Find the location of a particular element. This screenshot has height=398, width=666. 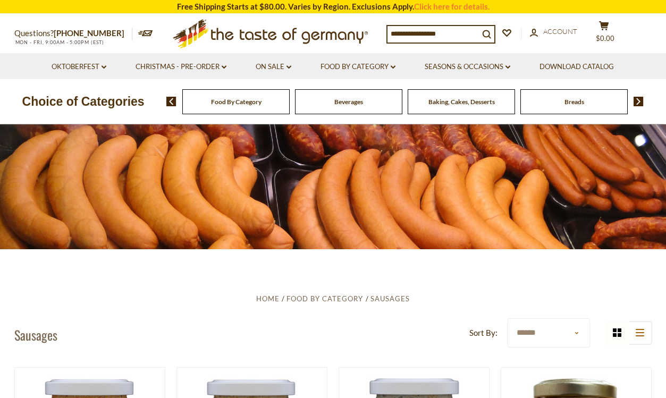

span: Baking, Cakes, Desserts is located at coordinates (461, 102).